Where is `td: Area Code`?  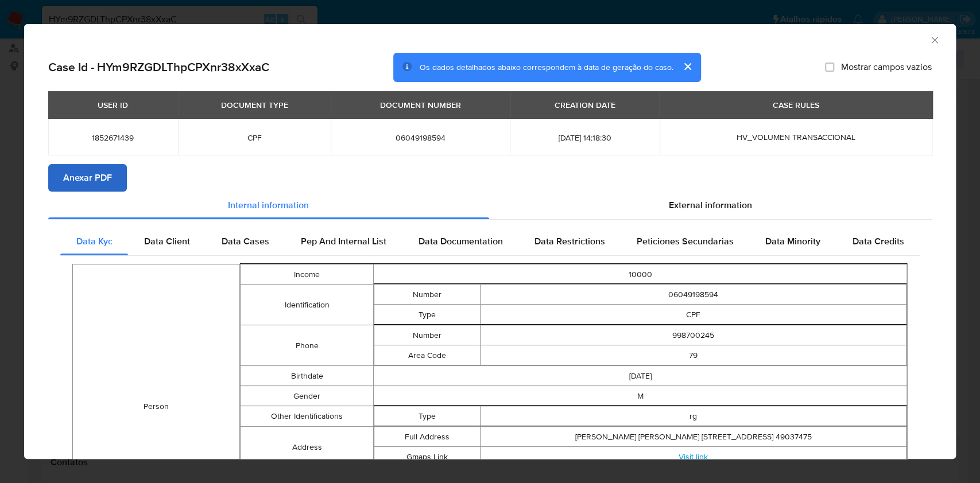
td: Area Code is located at coordinates (427, 356).